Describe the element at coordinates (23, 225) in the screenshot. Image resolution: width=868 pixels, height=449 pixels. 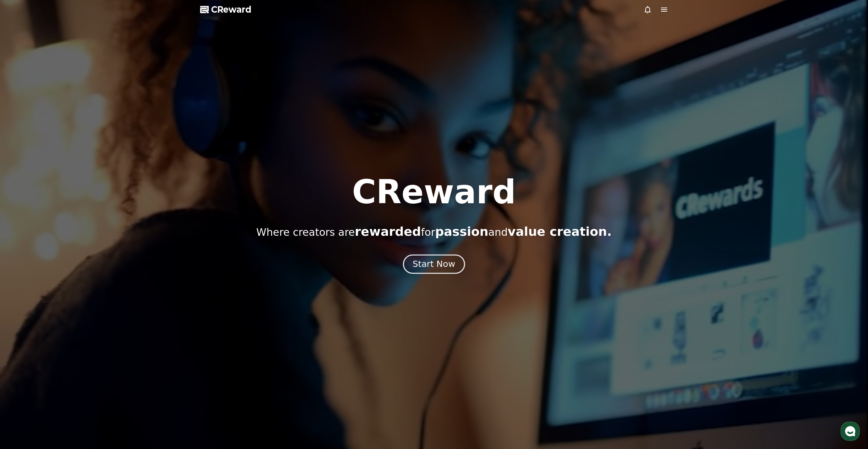
I see `a: Home` at that location.